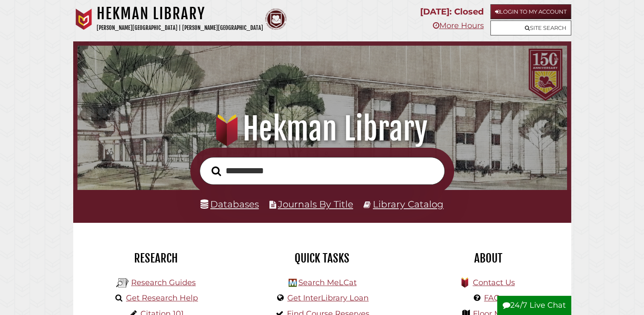  Describe the element at coordinates (531, 12) in the screenshot. I see `a: Login to My Account` at that location.